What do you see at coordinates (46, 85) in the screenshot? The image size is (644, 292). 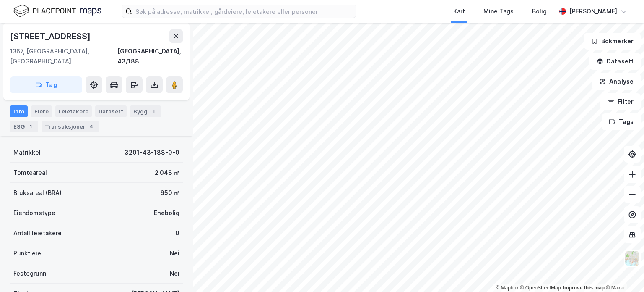 I see `button: Tag` at bounding box center [46, 85].